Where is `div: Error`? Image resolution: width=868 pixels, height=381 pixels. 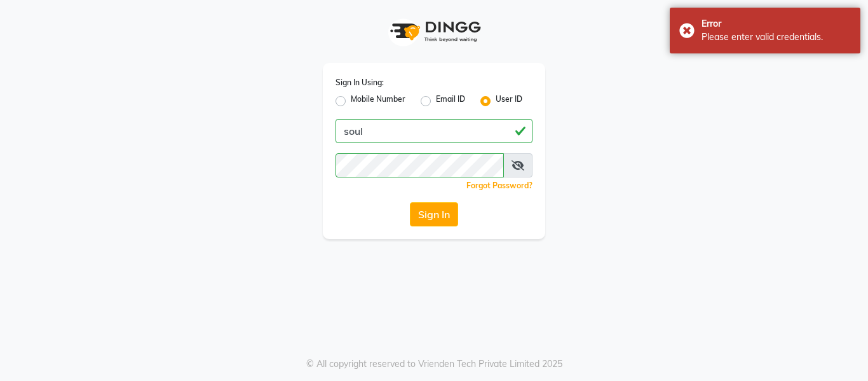 div: Error is located at coordinates (776, 23).